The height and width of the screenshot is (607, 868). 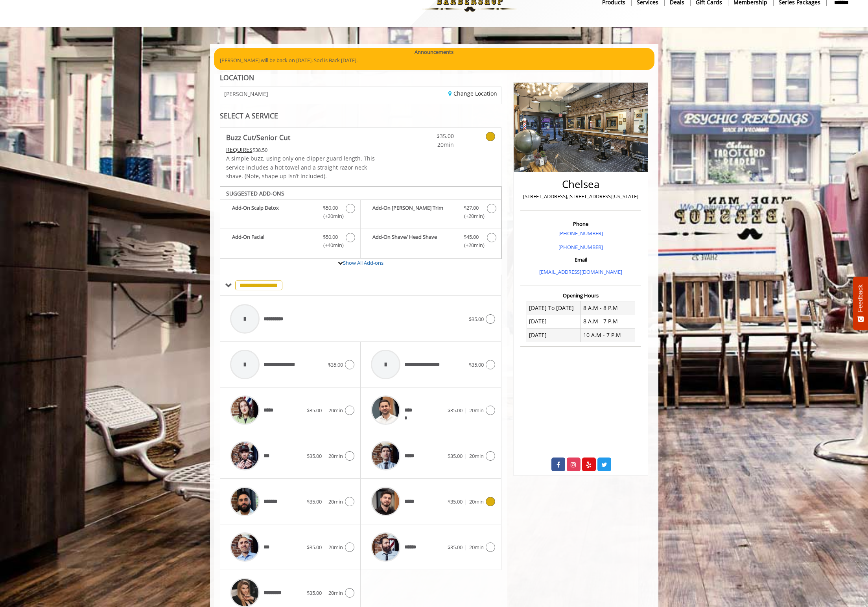 What do you see at coordinates (608, 335) in the screenshot?
I see `td: 10 A.M - 7 P.M` at bounding box center [608, 335].